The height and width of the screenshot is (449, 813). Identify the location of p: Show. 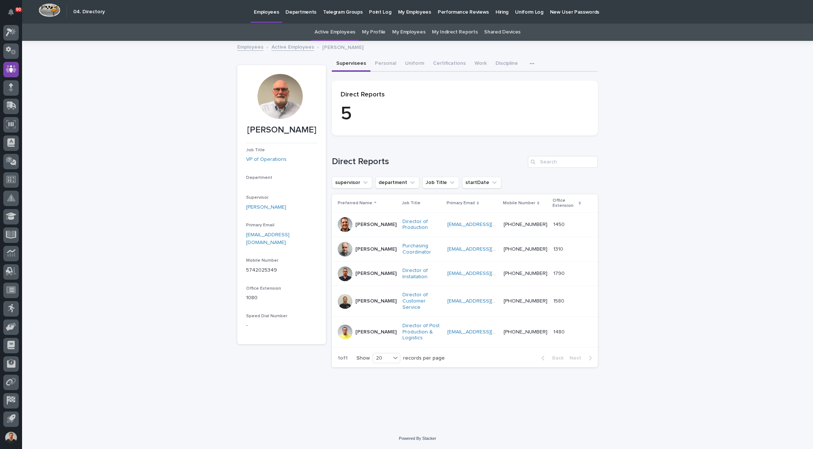
(363, 358).